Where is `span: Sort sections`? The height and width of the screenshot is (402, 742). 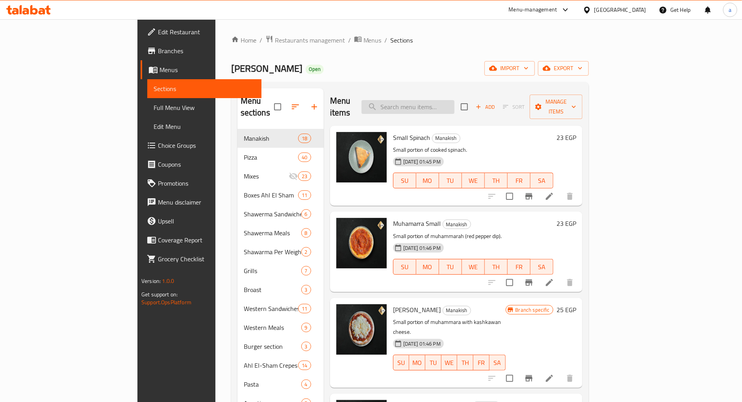
span: Sort sections is located at coordinates (296, 107).